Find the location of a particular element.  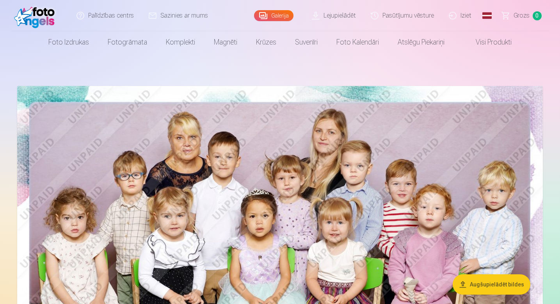

span: 0 is located at coordinates (537, 16).